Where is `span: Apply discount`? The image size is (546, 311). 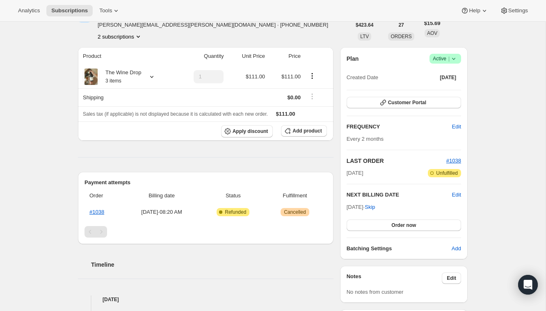 span: Apply discount is located at coordinates (250, 131).